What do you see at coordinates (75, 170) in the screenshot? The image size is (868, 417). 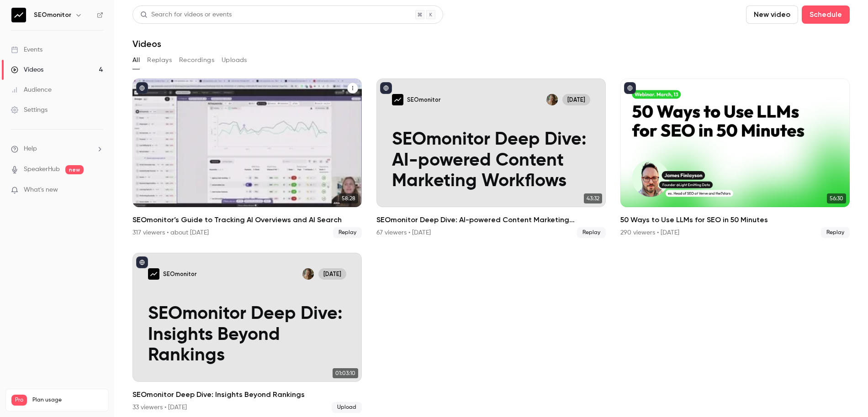 I see `span: new` at bounding box center [75, 170].